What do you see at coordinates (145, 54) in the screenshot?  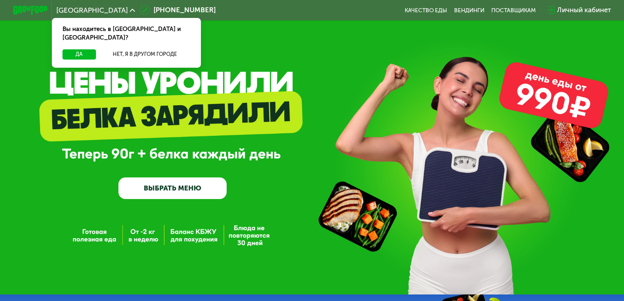 I see `button: Нет, я в другом городе` at bounding box center [145, 54].